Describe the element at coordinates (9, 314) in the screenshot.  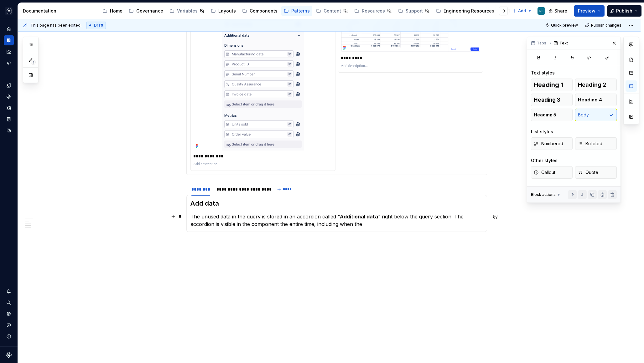
I see `div: Settings` at that location.